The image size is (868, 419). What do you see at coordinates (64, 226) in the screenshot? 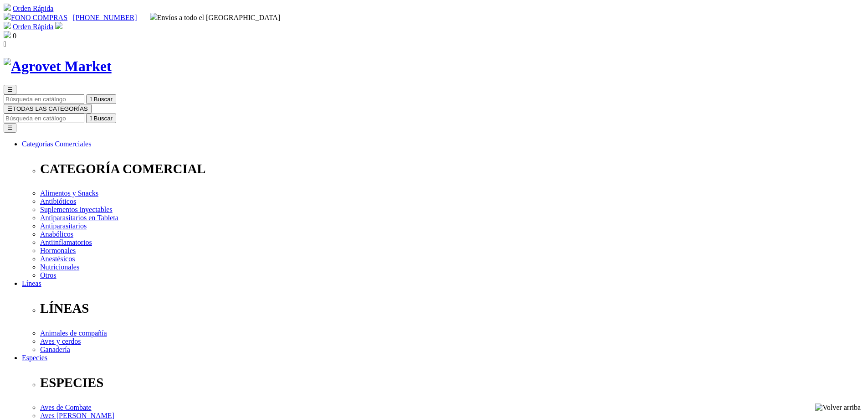
I see `span: Antiparasitarios` at bounding box center [64, 226].